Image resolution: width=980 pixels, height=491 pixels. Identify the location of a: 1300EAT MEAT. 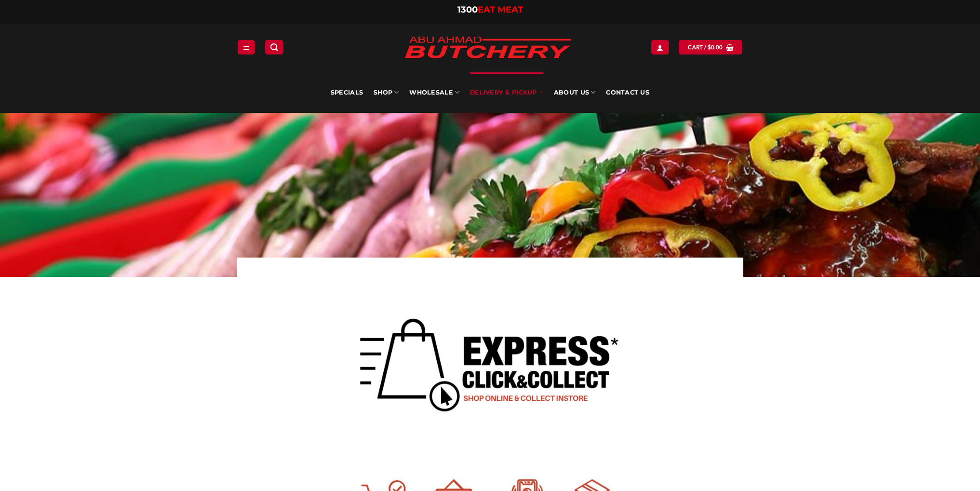
(490, 10).